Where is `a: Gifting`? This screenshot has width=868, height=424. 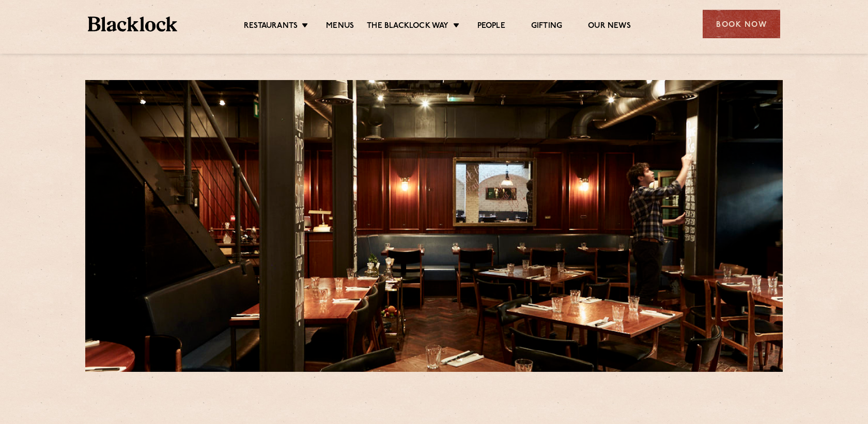
a: Gifting is located at coordinates (546, 27).